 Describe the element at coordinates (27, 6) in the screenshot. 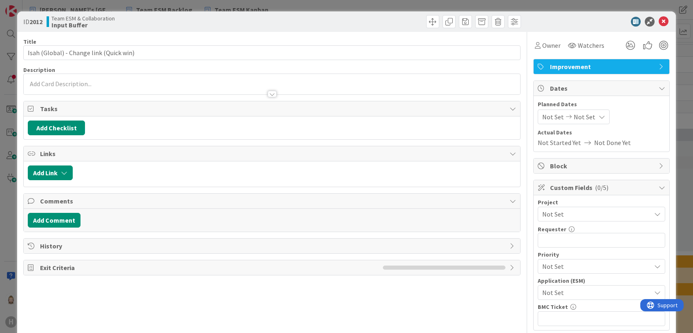

I see `span: Support` at that location.